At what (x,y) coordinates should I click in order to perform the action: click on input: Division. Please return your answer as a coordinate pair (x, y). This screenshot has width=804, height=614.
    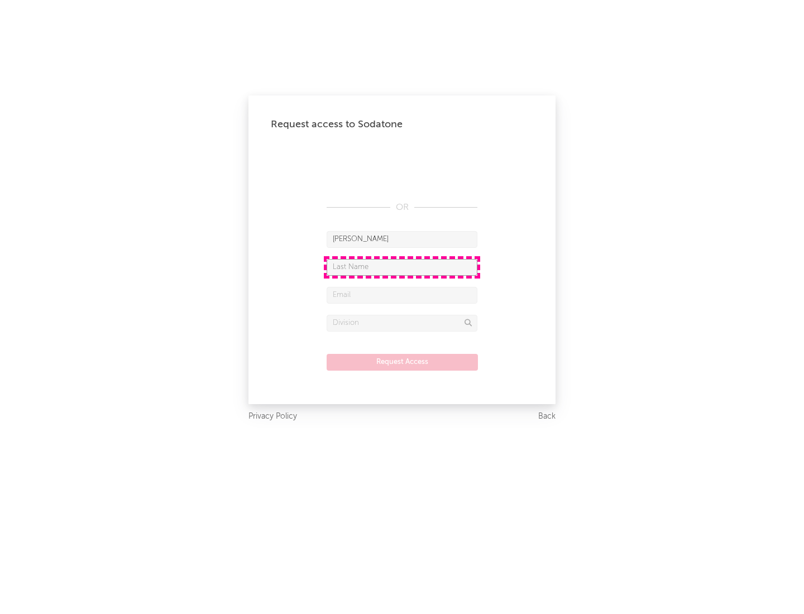
    Looking at the image, I should click on (402, 323).